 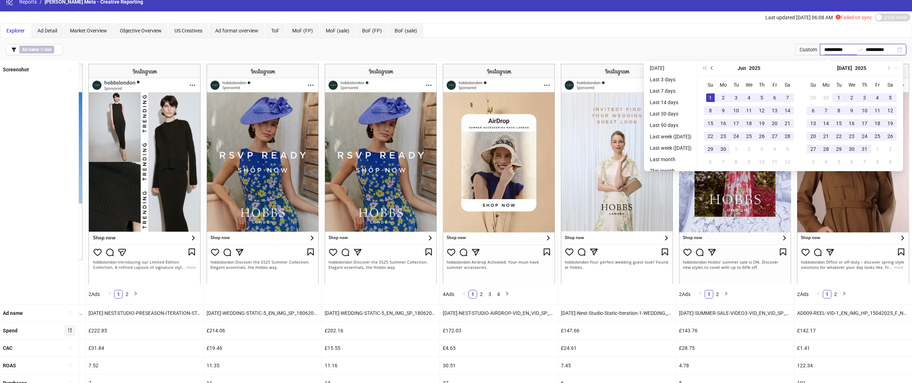 I want to click on img: Screenshot 120230994457070624, so click(x=617, y=174).